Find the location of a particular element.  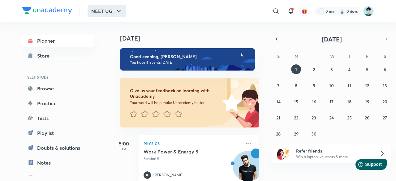

abbr: September 19, 2025 is located at coordinates (367, 101).